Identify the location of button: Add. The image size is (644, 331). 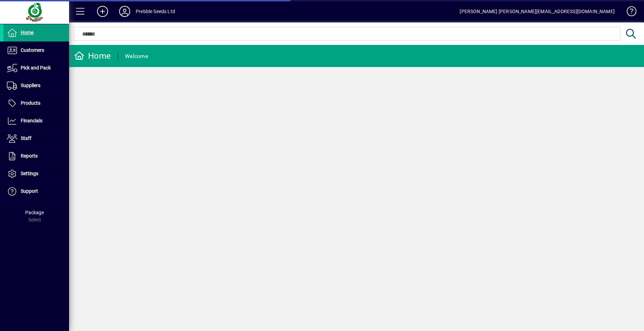
(103, 12).